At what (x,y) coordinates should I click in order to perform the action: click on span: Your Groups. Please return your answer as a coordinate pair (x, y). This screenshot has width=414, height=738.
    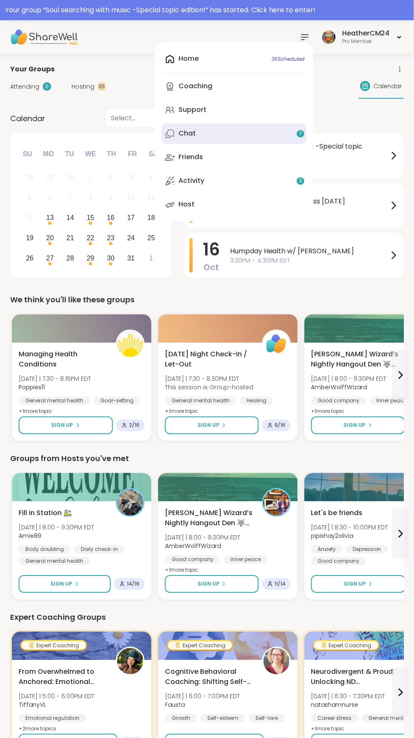
    Looking at the image, I should click on (32, 69).